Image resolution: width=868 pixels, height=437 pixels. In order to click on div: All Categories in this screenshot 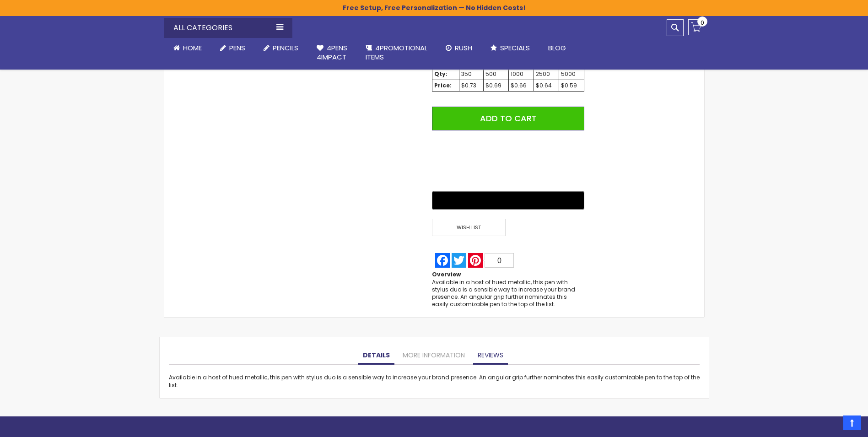, I will do `click(228, 28)`.